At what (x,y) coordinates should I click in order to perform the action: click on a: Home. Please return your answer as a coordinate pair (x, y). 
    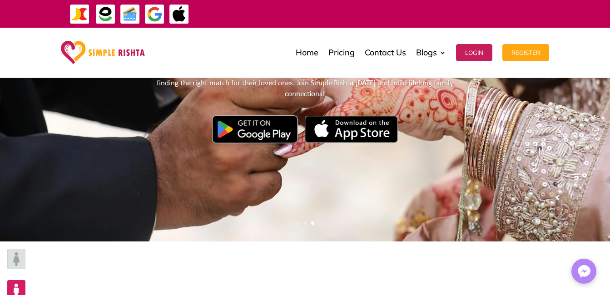
    Looking at the image, I should click on (307, 53).